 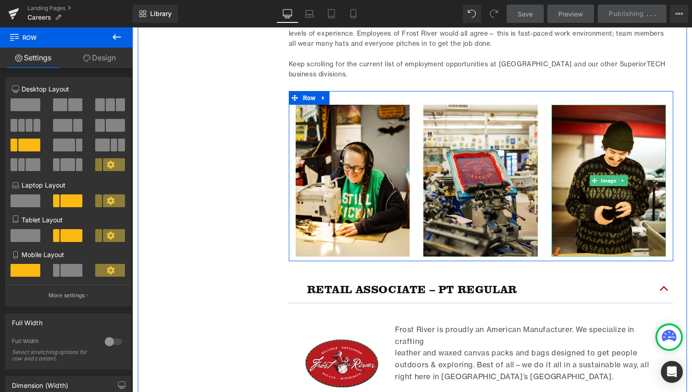 I want to click on a: Desktop, so click(x=288, y=14).